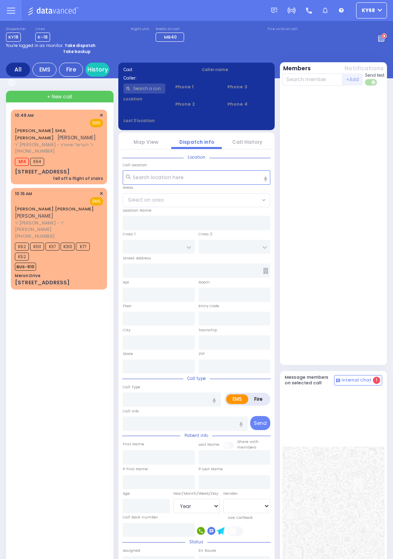 The width and height of the screenshot is (393, 559). Describe the element at coordinates (196, 104) in the screenshot. I see `span: Phone 2` at that location.